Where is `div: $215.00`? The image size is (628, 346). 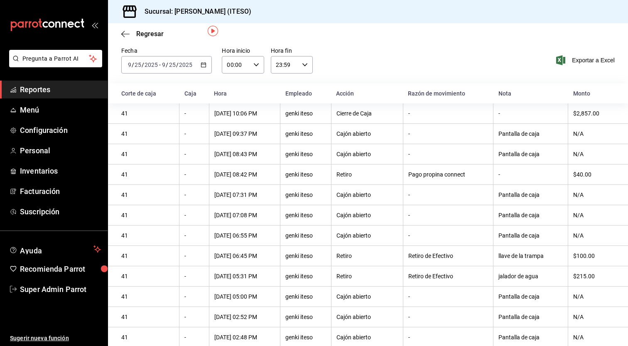 div: $215.00 is located at coordinates (594, 276).